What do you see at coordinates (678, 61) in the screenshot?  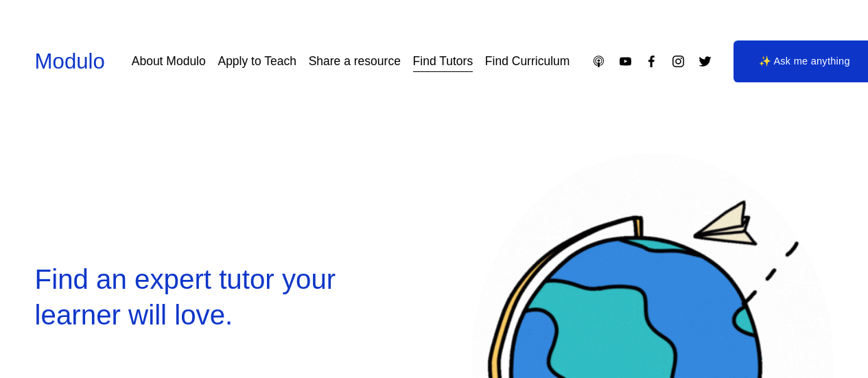 I see `a: Instagram` at bounding box center [678, 61].